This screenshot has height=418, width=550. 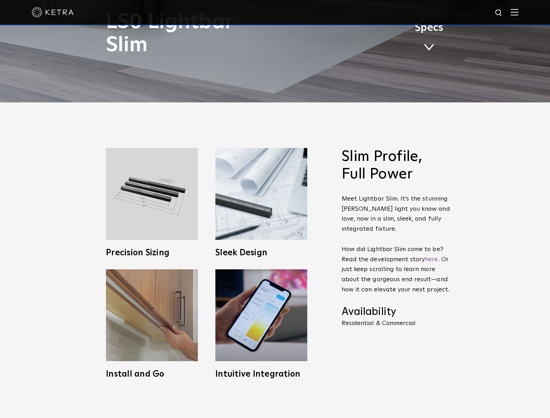 I want to click on img: LS0_Easy_Install, so click(x=152, y=316).